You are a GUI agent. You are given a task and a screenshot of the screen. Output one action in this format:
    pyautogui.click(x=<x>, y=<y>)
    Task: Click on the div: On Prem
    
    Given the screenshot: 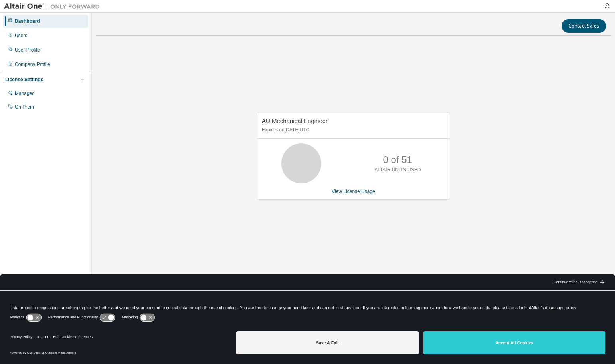 What is the action you would take?
    pyautogui.click(x=24, y=107)
    